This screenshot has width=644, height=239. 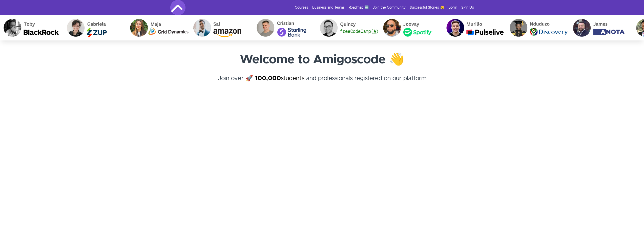 I want to click on a: Business and Teams, so click(x=328, y=8).